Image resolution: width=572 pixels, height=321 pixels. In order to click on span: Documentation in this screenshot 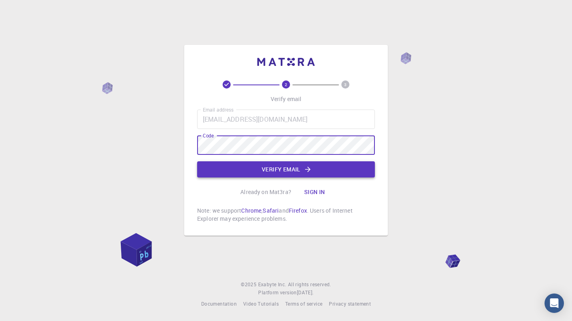, I will do `click(219, 304)`.